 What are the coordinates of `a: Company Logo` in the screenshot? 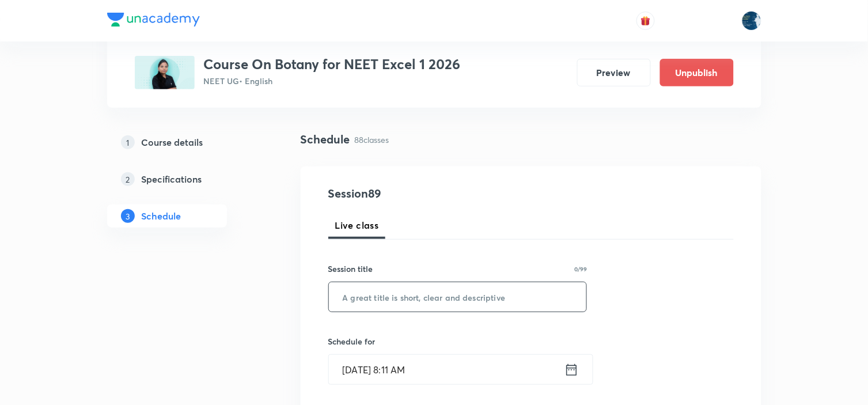 It's located at (153, 21).